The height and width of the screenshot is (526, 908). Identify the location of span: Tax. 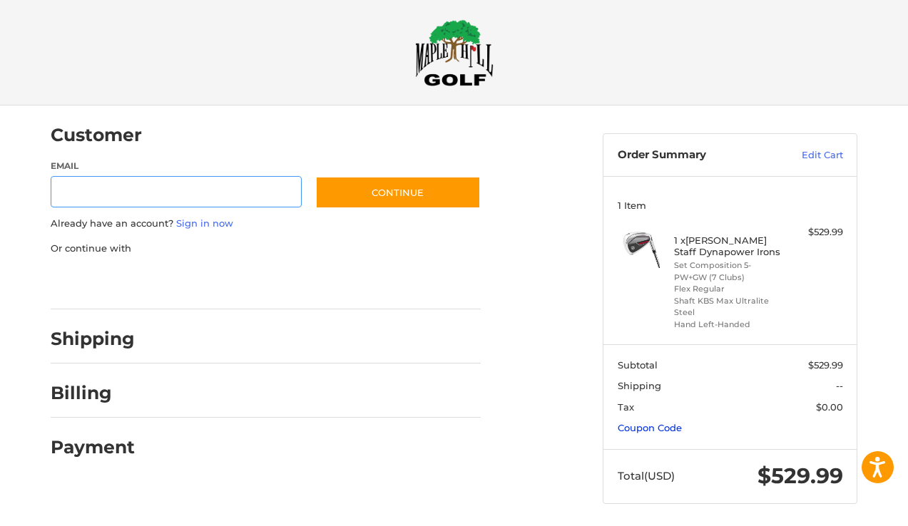
(625, 407).